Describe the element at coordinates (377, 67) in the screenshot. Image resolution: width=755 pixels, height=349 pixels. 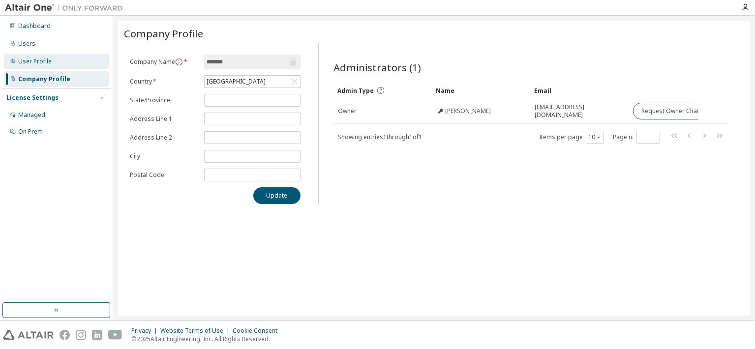
I see `span: Administrators (1)` at that location.